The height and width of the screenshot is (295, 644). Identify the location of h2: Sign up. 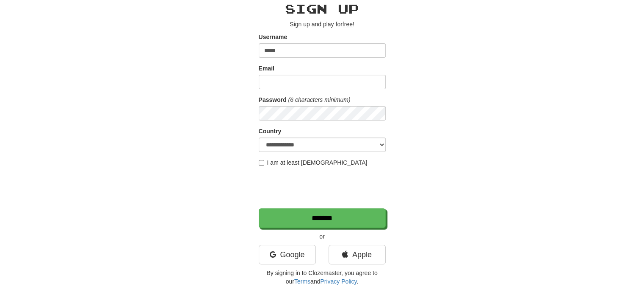
(322, 9).